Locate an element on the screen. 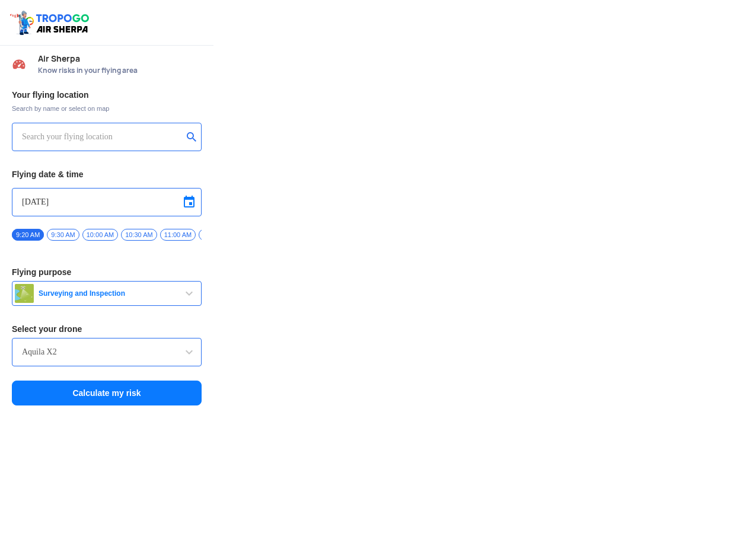  h3: Your flying location is located at coordinates (107, 95).